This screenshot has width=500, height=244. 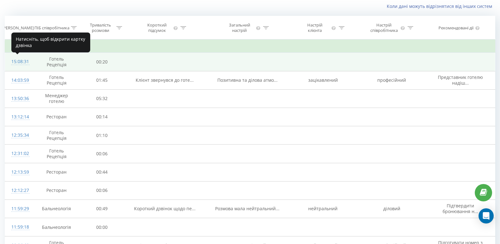 I want to click on td: 00:44, so click(x=102, y=172).